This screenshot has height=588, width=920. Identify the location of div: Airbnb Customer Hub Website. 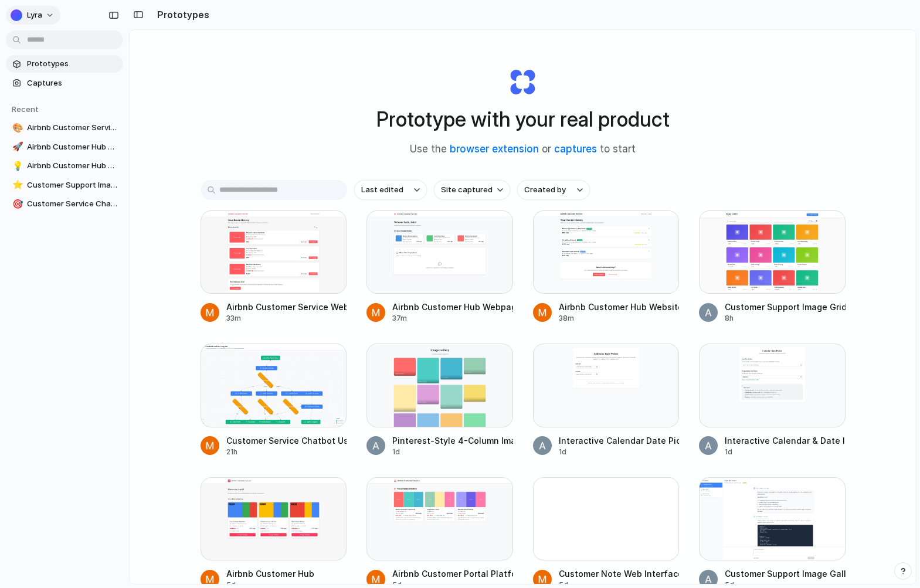
(619, 306).